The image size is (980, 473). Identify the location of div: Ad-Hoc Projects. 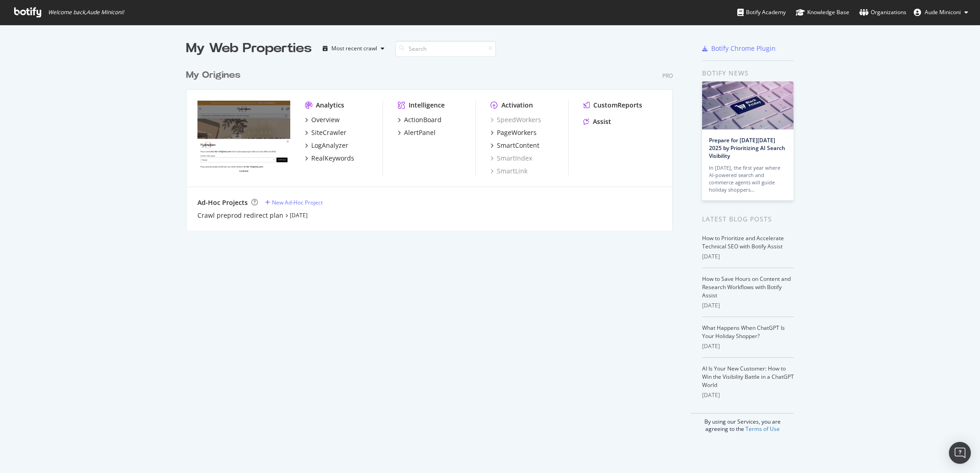
(223, 203).